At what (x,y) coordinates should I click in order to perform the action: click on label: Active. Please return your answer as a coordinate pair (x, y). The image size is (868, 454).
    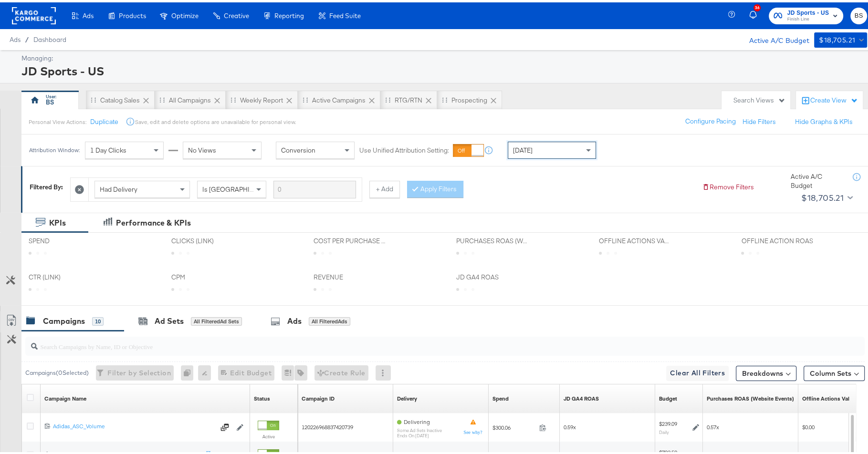
    Looking at the image, I should click on (268, 434).